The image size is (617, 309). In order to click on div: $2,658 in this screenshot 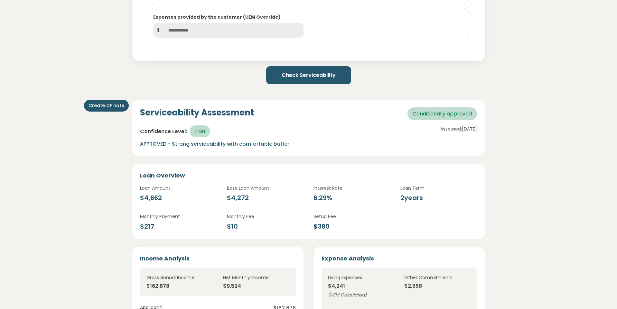, I will do `click(437, 286)`.